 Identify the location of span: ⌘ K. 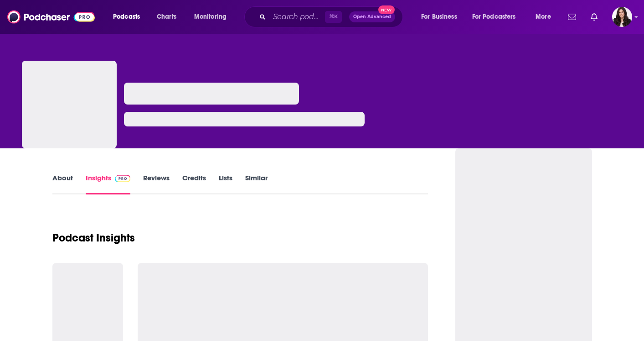
(333, 17).